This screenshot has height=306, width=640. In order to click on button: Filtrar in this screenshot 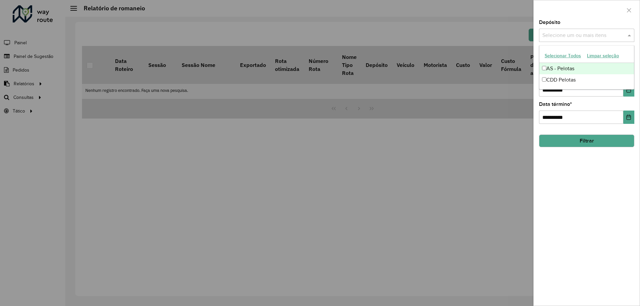, I will do `click(586, 141)`.